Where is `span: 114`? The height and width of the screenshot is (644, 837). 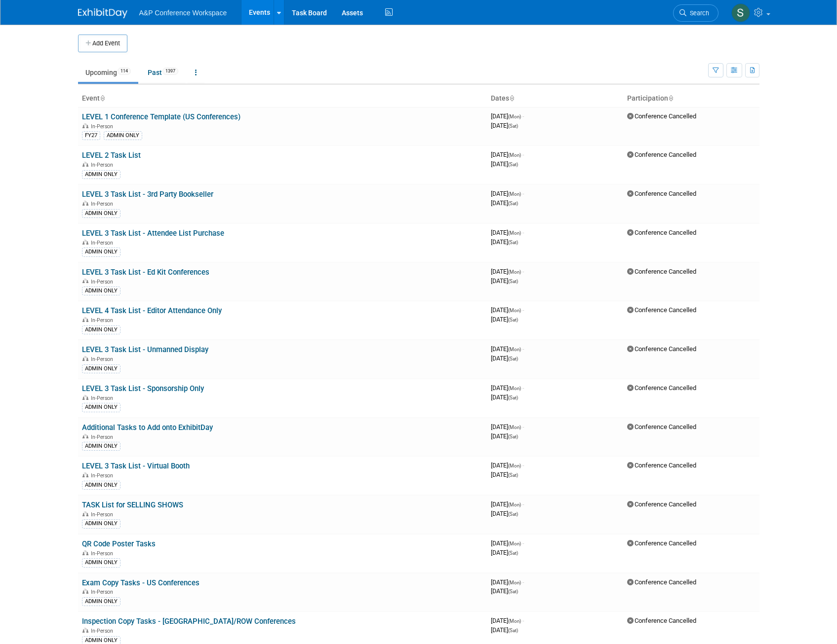
span: 114 is located at coordinates (124, 71).